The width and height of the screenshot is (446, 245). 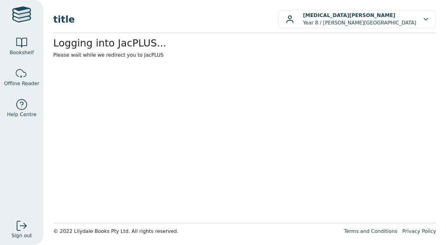 What do you see at coordinates (22, 53) in the screenshot?
I see `span: Bookshelf` at bounding box center [22, 53].